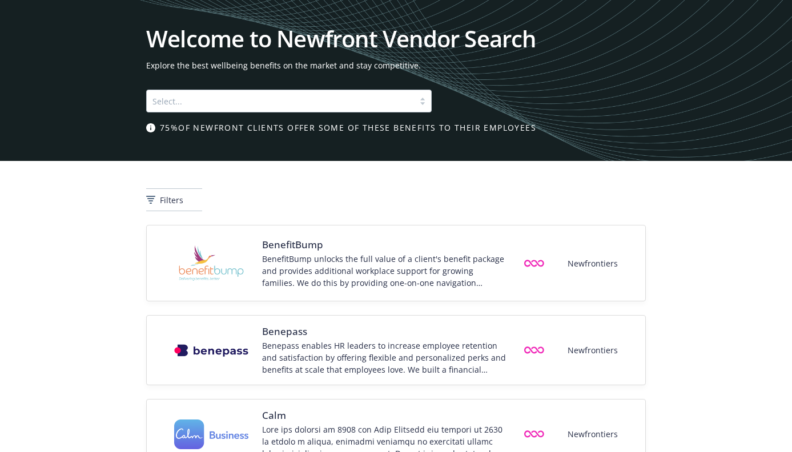 The image size is (792, 452). Describe the element at coordinates (385, 357) in the screenshot. I see `div: Benepass enables HR leaders to increase employee retention and satisfaction by offering flexible ...` at that location.